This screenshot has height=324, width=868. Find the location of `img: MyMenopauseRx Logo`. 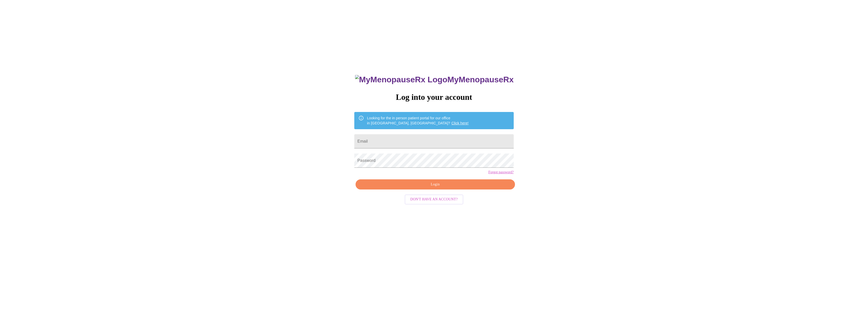

img: MyMenopauseRx Logo is located at coordinates (401, 80).